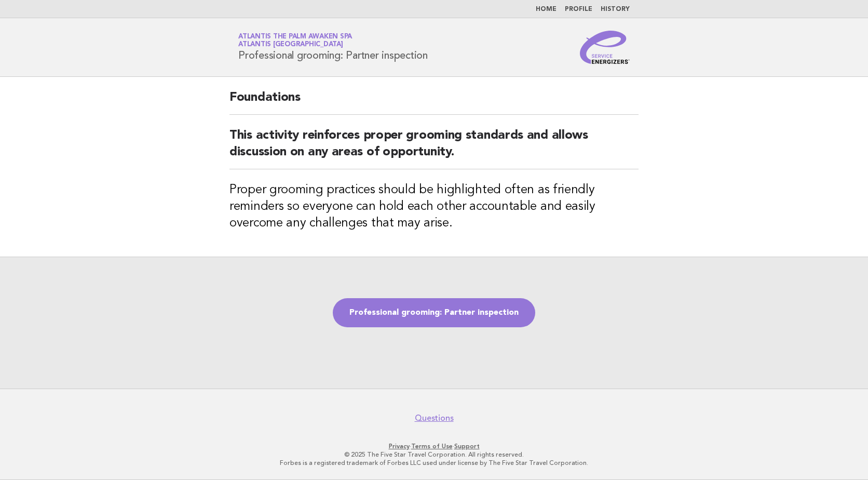 The image size is (868, 480). I want to click on a: Privacy, so click(399, 446).